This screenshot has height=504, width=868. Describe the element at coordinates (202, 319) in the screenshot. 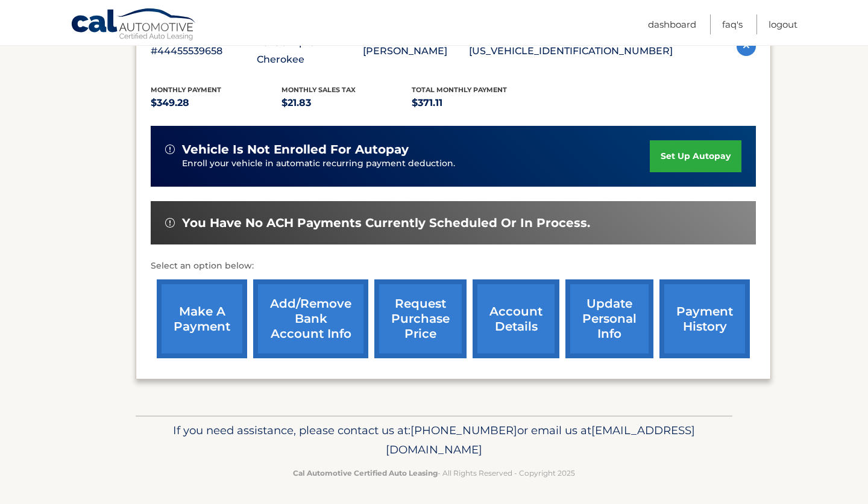

I see `a: make a payment` at that location.